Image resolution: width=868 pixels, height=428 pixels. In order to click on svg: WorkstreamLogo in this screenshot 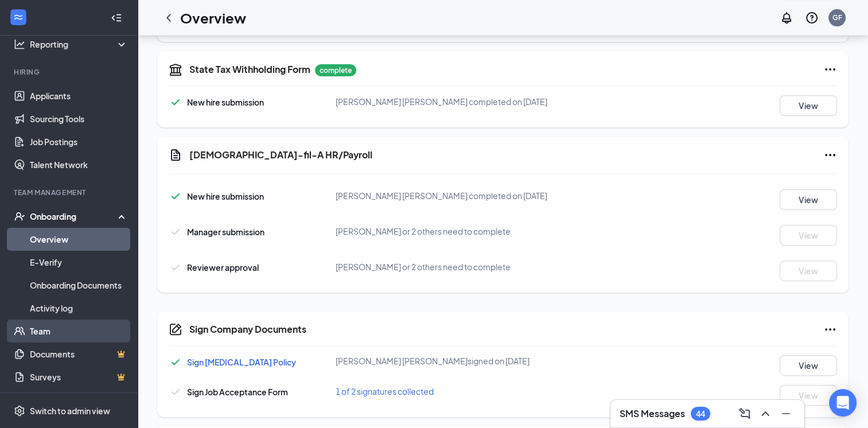, I will do `click(19, 18)`.